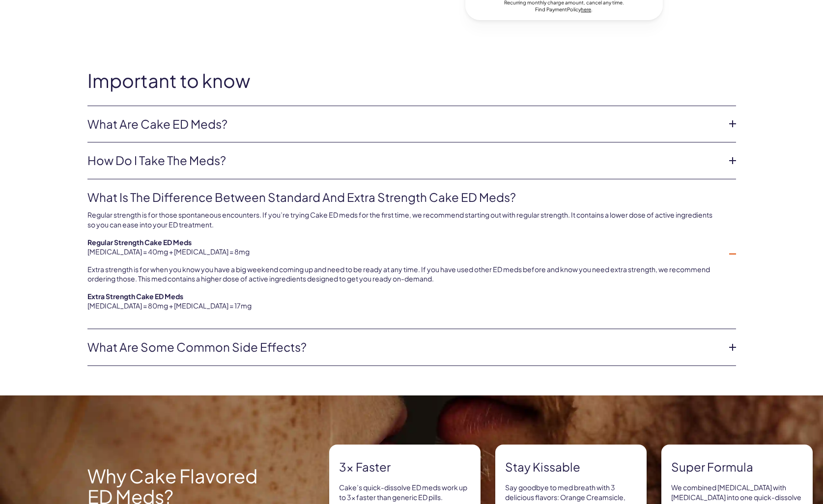  Describe the element at coordinates (404, 274) in the screenshot. I see `p: Extra strength is for when you know you have a big weekend coming up and need to be ready at any ...` at that location.